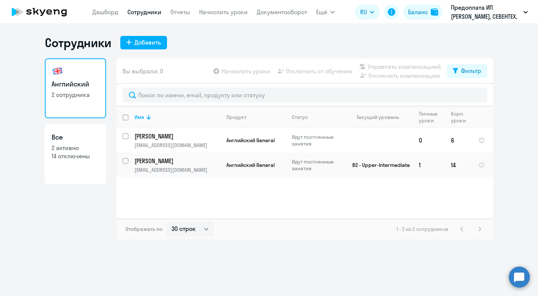 The height and width of the screenshot is (296, 538). What do you see at coordinates (105, 12) in the screenshot?
I see `a: Дашборд` at bounding box center [105, 12].